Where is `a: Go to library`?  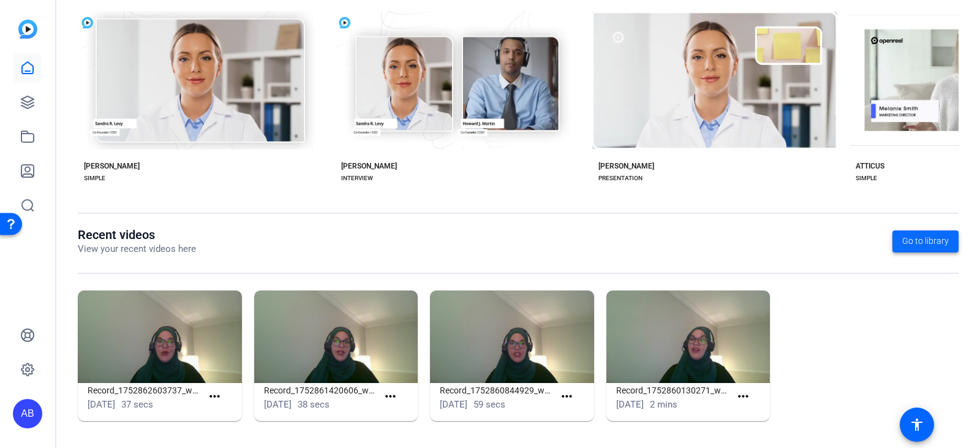
a: Go to library is located at coordinates (925, 241).